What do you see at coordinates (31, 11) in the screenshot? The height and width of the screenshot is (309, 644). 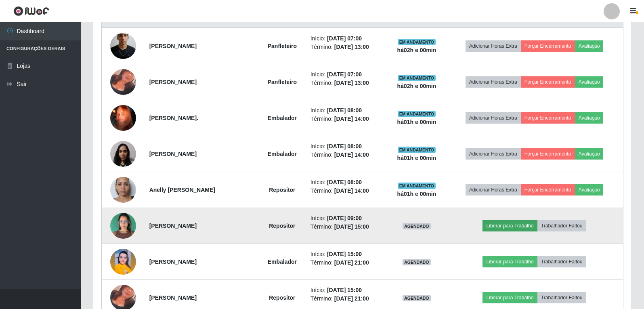 I see `img: CoreUI Logo` at bounding box center [31, 11].